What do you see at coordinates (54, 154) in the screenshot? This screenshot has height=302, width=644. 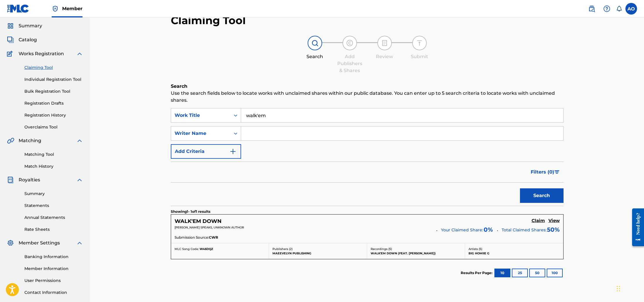 I see `a: Matching Tool` at bounding box center [54, 154].